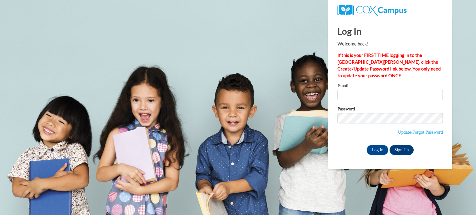 The height and width of the screenshot is (215, 476). Describe the element at coordinates (420, 132) in the screenshot. I see `a: Update/Forgot Password` at that location.